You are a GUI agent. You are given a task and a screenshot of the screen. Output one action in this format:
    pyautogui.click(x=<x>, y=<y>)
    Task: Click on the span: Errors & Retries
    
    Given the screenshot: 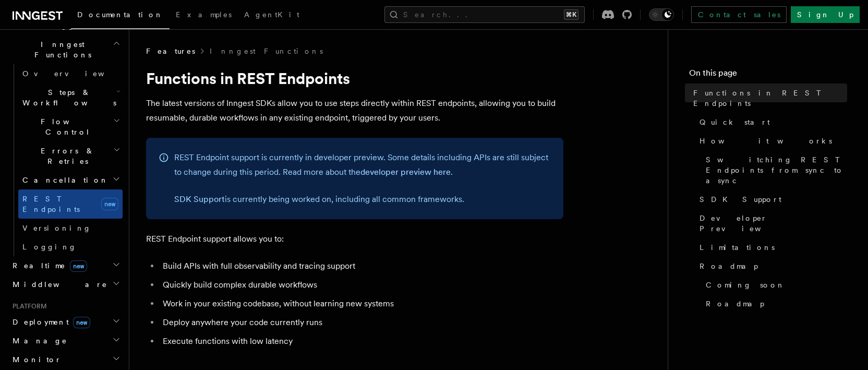 What is the action you would take?
    pyautogui.click(x=65, y=156)
    